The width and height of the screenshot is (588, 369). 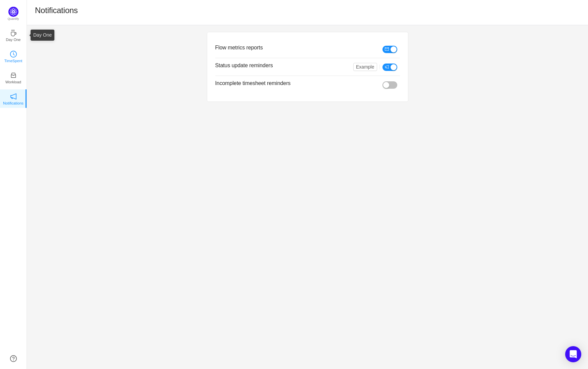 I want to click on a: icon: notificationNotifications, so click(x=14, y=98).